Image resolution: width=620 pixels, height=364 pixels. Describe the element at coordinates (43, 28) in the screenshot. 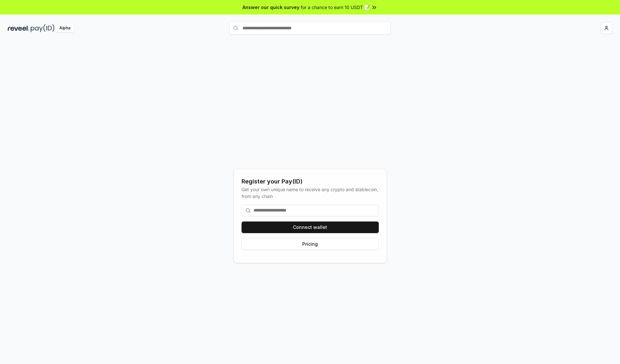

I see `img: pay_id` at that location.